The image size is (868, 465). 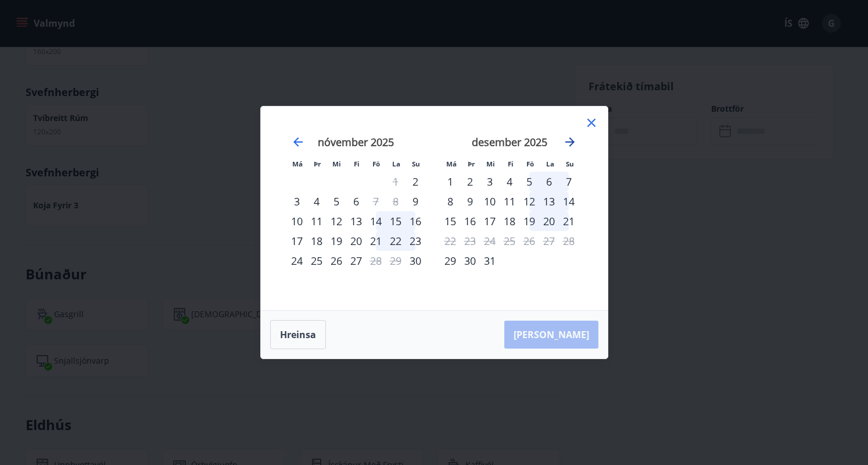 What do you see at coordinates (298, 142) in the screenshot?
I see `div: Move backward to switch to the previous month.` at bounding box center [298, 142].